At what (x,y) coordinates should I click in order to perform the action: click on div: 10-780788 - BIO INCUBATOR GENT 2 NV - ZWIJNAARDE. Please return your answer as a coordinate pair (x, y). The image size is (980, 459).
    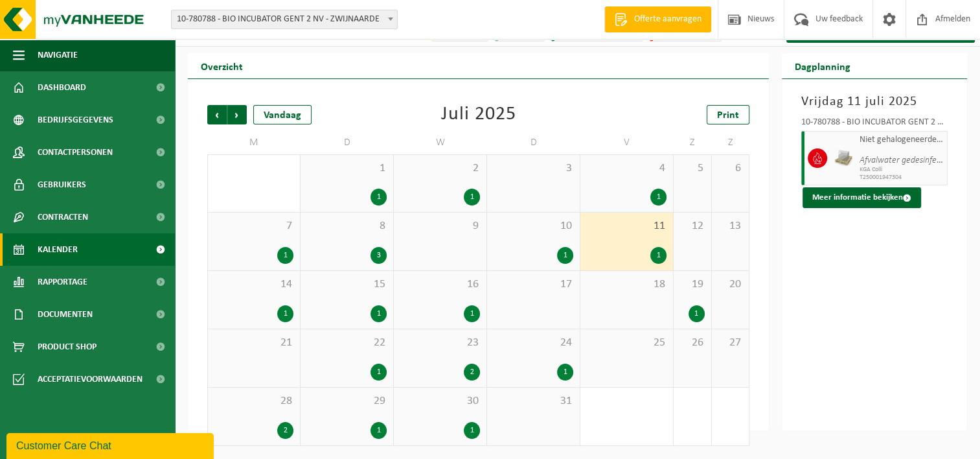
    Looking at the image, I should click on (875, 125).